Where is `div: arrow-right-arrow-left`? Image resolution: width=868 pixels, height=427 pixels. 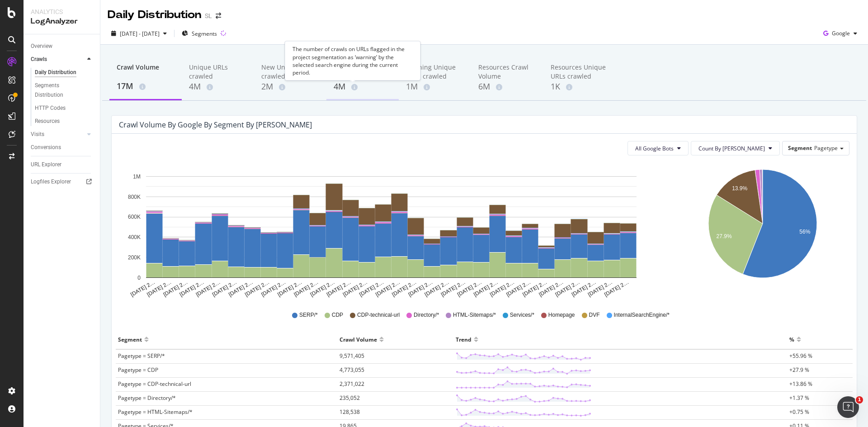 div: arrow-right-arrow-left is located at coordinates (219, 16).